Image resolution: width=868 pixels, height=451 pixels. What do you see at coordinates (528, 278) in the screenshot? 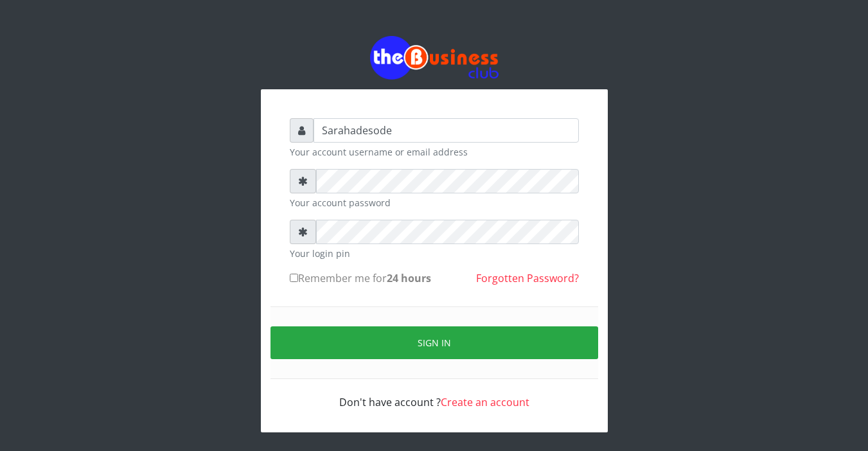
I see `a: Forgotten Password?` at bounding box center [528, 278].